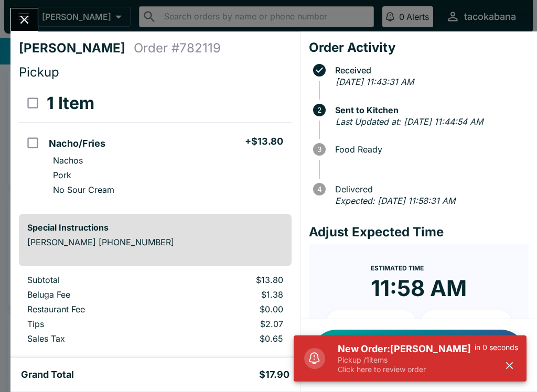  Describe the element at coordinates (320, 110) in the screenshot. I see `text: 2` at that location.